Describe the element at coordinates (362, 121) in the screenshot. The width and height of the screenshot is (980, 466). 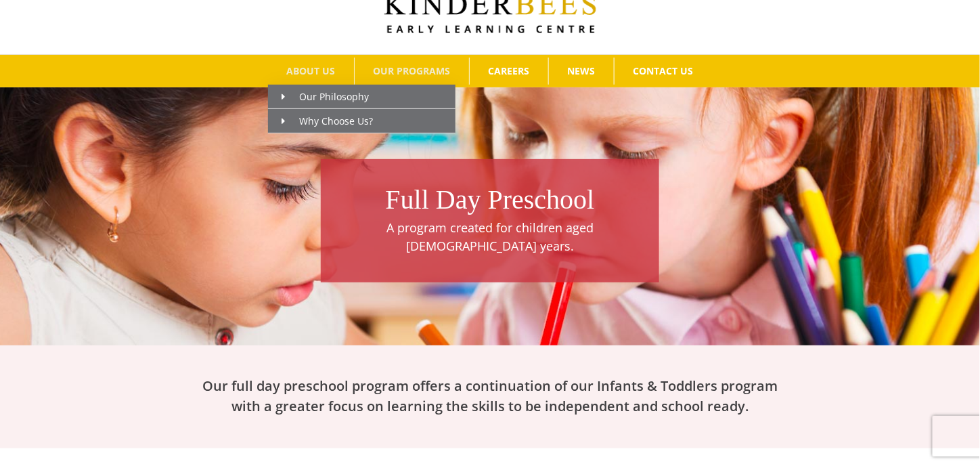
I see `a: Why Choose Us?` at that location.